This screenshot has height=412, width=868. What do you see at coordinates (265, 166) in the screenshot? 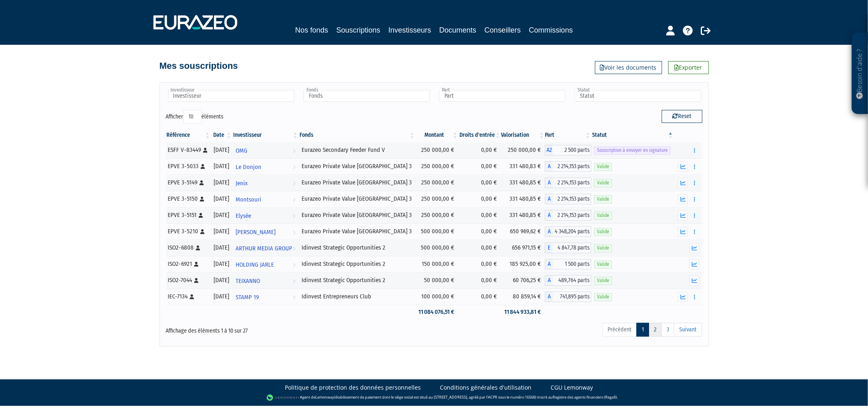
I see `a: Le Donjon` at bounding box center [265, 166].